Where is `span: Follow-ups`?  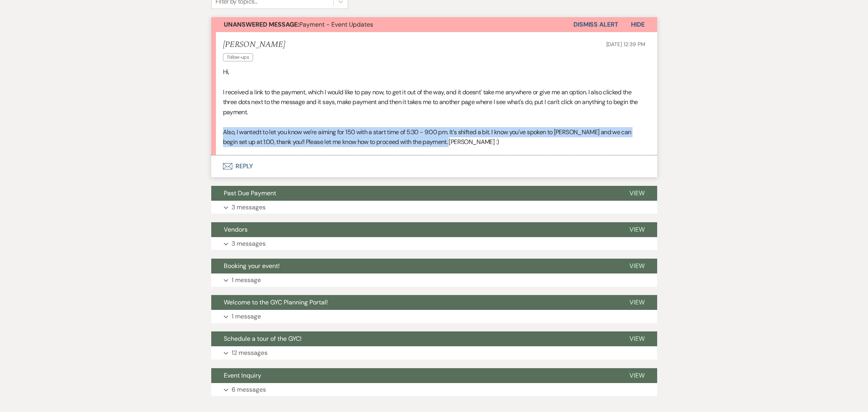 span: Follow-ups is located at coordinates (238, 57).